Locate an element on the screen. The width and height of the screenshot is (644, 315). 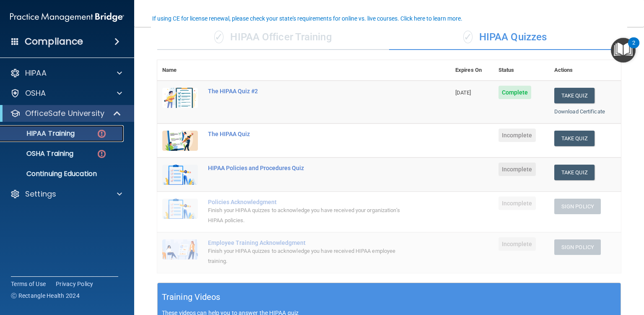
div: Employee Training Acknowledgment is located at coordinates (309, 243).